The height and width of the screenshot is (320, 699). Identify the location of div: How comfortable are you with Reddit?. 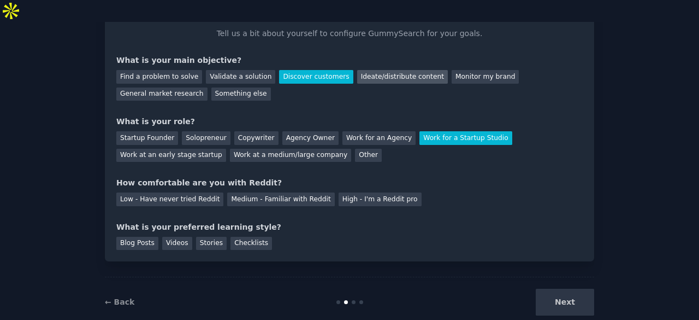
(350, 183).